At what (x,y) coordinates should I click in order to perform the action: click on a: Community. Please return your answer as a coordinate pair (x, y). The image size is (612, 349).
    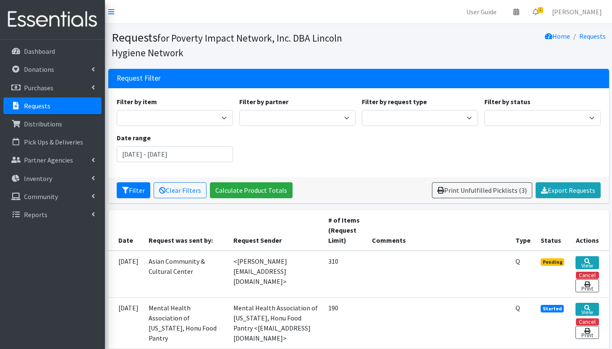
    Looking at the image, I should click on (52, 197).